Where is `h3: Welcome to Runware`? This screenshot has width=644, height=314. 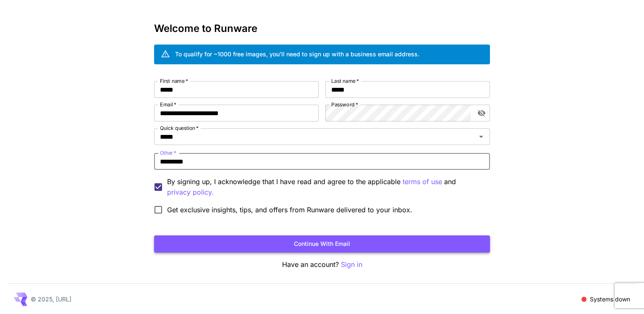
h3: Welcome to Runware is located at coordinates (322, 29).